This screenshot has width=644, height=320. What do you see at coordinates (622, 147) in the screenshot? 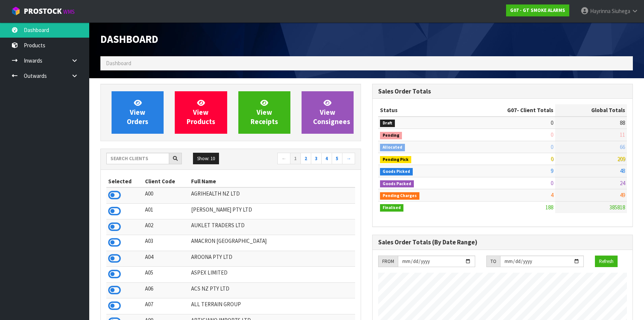
I see `span: 66` at bounding box center [622, 147].